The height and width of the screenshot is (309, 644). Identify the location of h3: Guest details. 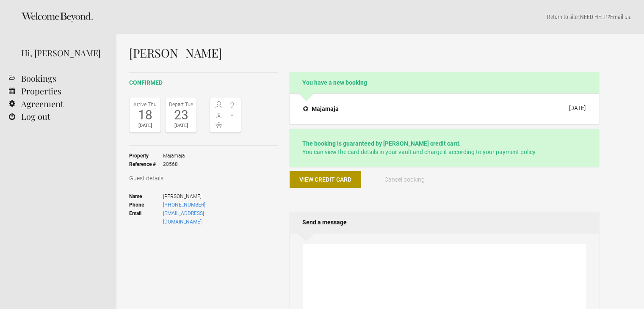
(204, 178).